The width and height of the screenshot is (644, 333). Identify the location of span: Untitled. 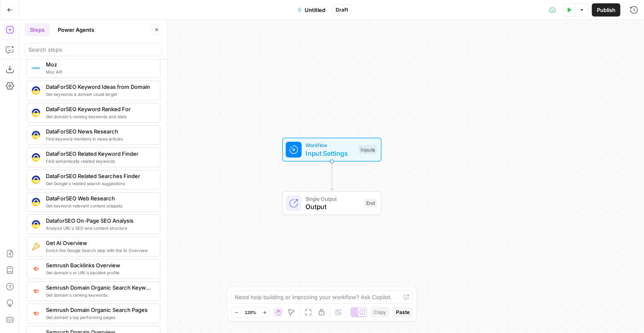
(315, 10).